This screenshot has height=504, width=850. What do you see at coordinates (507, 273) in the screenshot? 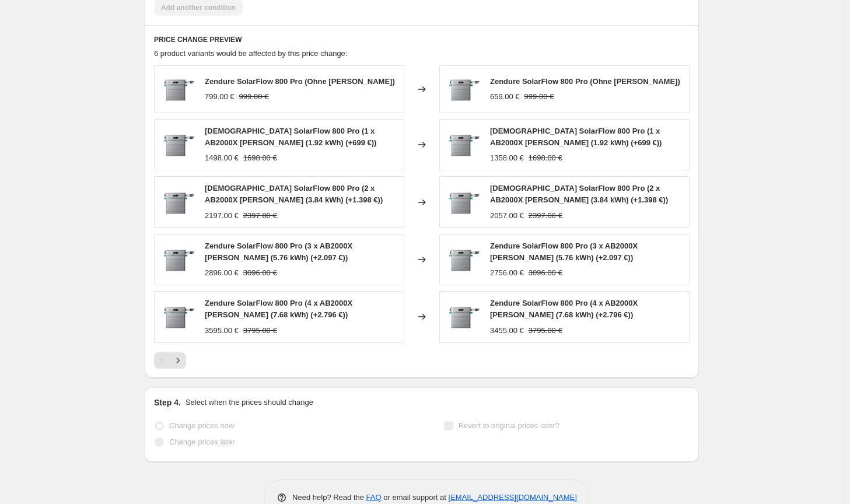
I see `div: 2756.00 €` at bounding box center [507, 273].